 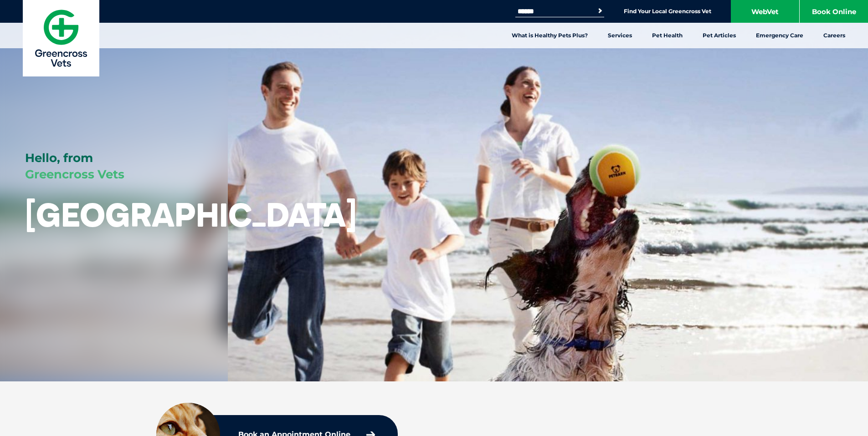 I want to click on a: Find Your Local Greencross Vet, so click(x=667, y=12).